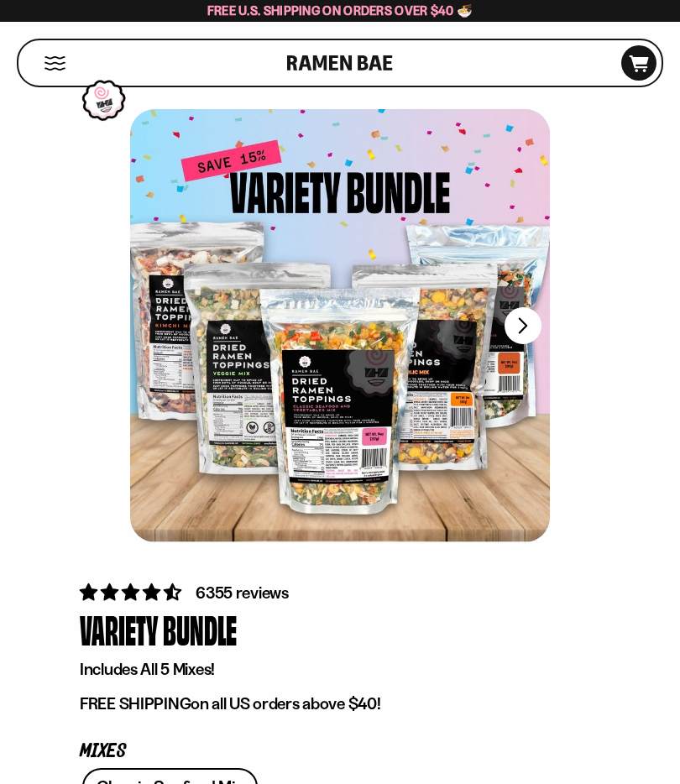 Image resolution: width=680 pixels, height=784 pixels. What do you see at coordinates (55, 63) in the screenshot?
I see `button: Mobile Menu Trigger` at bounding box center [55, 63].